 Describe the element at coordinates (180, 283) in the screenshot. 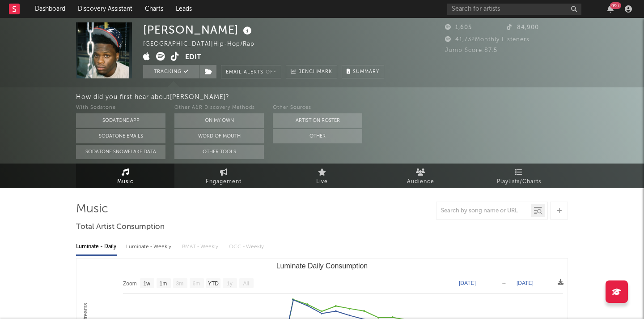

I see `text: 3m` at that location.